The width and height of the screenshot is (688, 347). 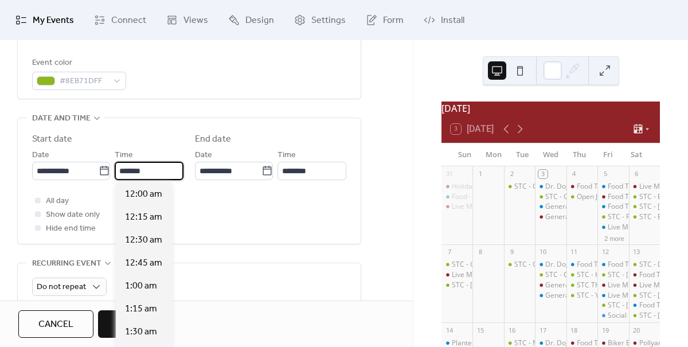 What do you see at coordinates (550, 206) in the screenshot?
I see `div: General Knowledge - Roselle @ Wed Sep 3, 2025 7pm - 9pm (CDT)` at bounding box center [550, 206].